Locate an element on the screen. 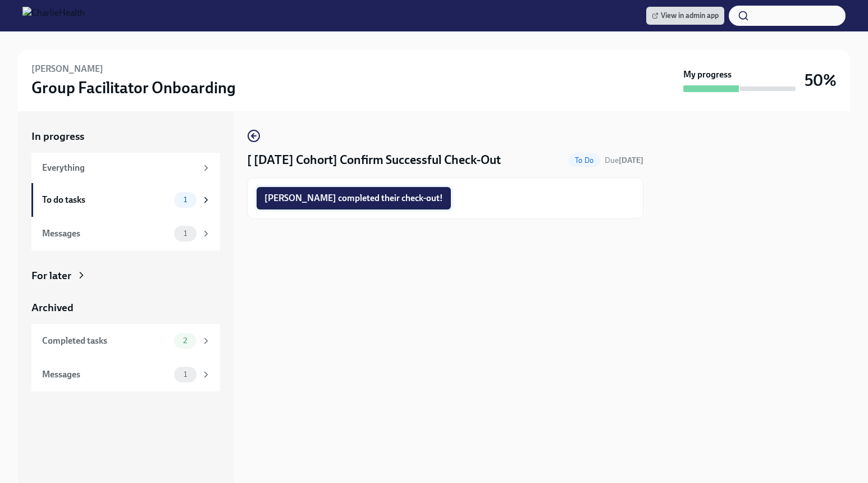 The height and width of the screenshot is (483, 868). a: In progress is located at coordinates (126, 136).